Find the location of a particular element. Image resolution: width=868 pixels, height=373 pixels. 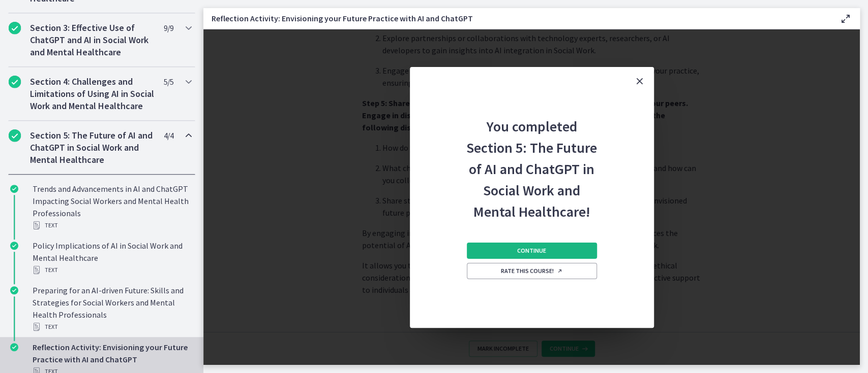

a: Rate this course! Opens in a new window is located at coordinates (532, 272).